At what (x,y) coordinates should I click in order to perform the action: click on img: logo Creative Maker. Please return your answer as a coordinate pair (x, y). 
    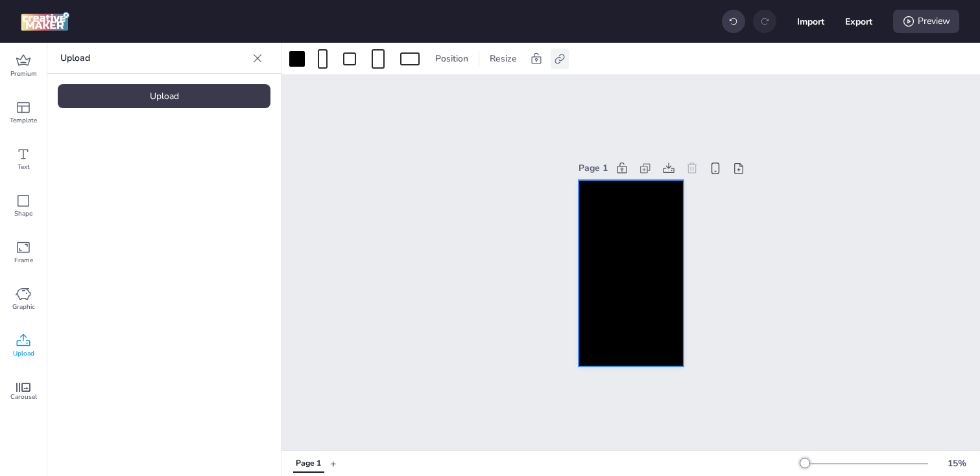
    Looking at the image, I should click on (45, 21).